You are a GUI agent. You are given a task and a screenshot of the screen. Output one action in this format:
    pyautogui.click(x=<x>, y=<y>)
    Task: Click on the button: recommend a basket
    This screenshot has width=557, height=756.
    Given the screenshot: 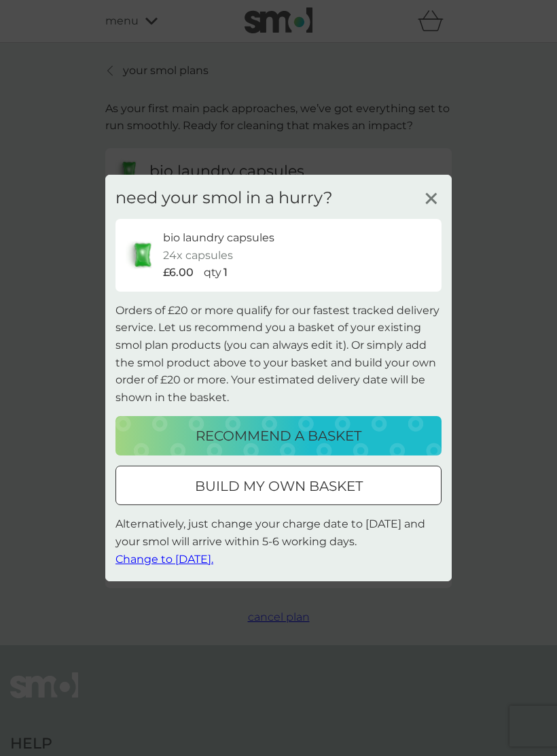 What is the action you would take?
    pyautogui.click(x=279, y=436)
    